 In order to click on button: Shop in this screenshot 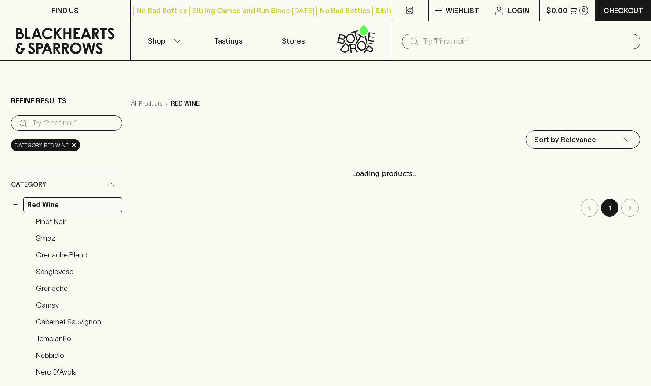, I will do `click(163, 40)`.